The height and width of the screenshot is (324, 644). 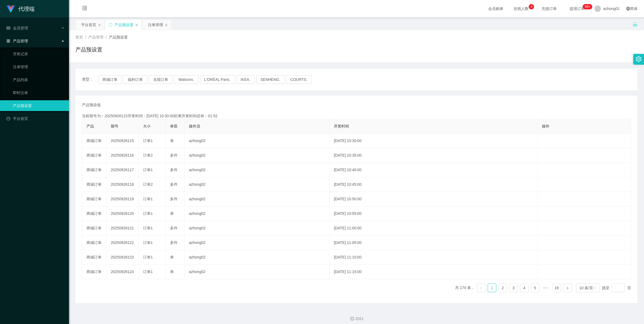 What do you see at coordinates (91, 126) in the screenshot?
I see `span: 产品` at bounding box center [91, 126].